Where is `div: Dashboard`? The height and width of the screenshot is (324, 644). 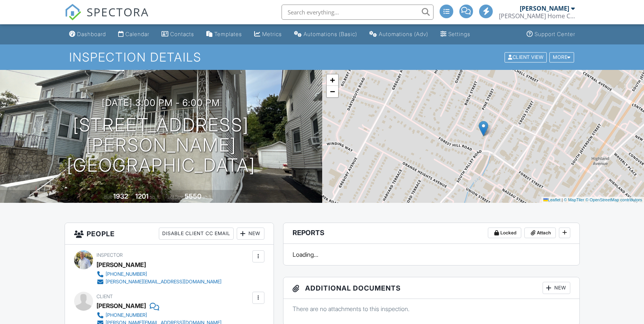 div: Dashboard is located at coordinates (92, 34).